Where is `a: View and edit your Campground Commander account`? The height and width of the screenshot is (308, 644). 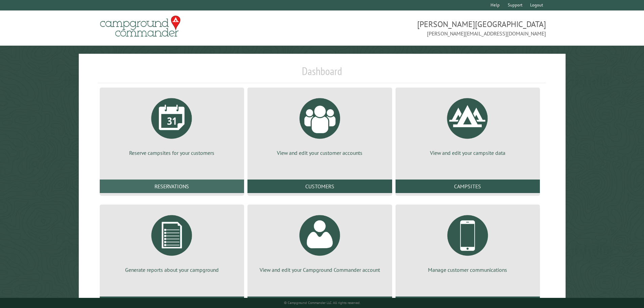 a: View and edit your Campground Commander account is located at coordinates (320, 242).